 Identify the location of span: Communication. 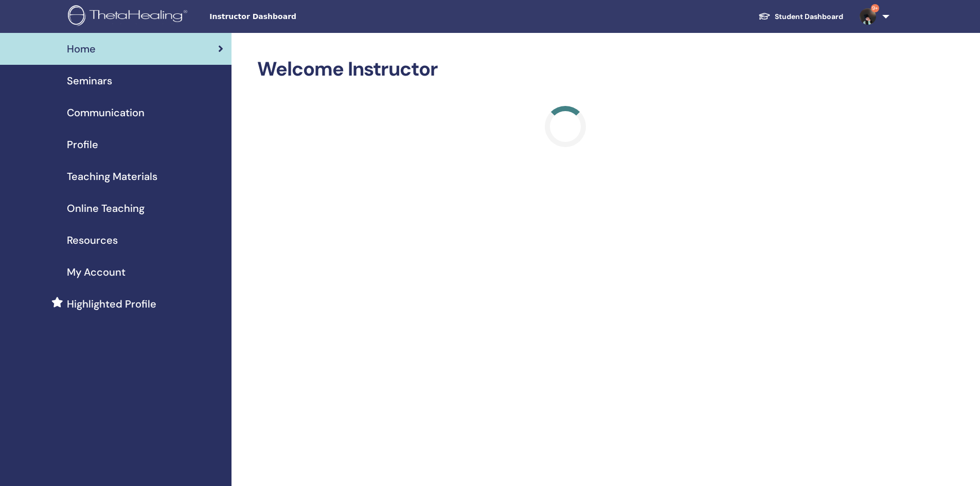
(105, 113).